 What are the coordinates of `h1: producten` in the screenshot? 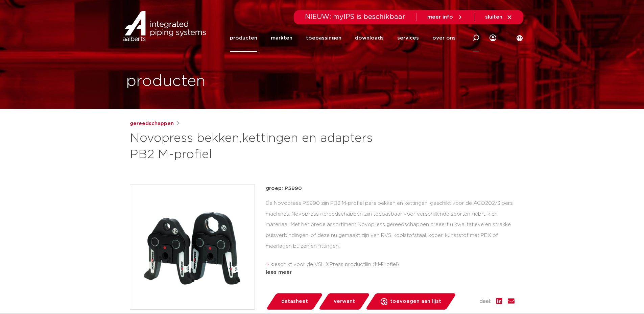 It's located at (166, 81).